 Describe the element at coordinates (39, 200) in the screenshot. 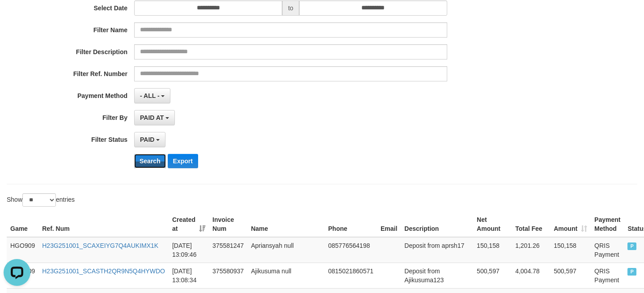

I see `select: Showentries` at that location.